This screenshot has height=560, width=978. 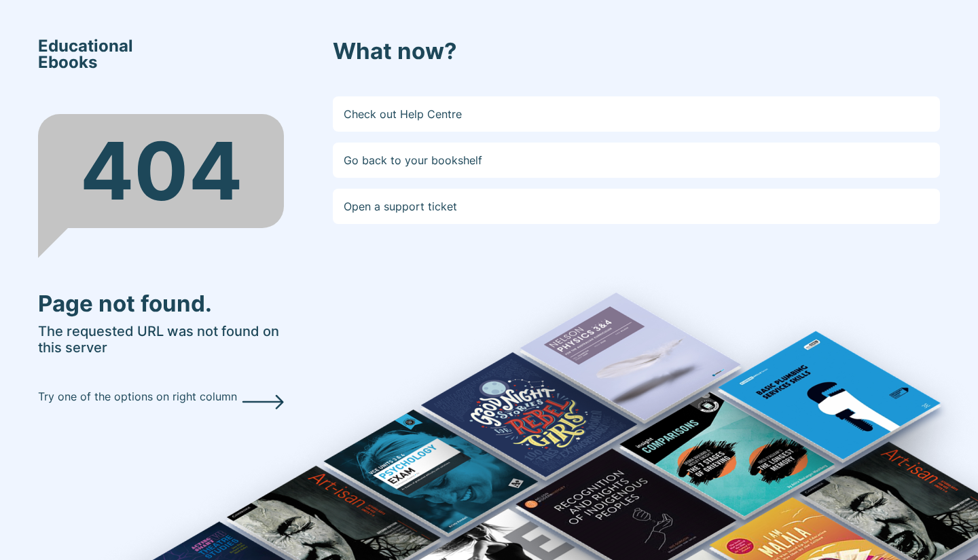 I want to click on h3: What now?, so click(x=636, y=51).